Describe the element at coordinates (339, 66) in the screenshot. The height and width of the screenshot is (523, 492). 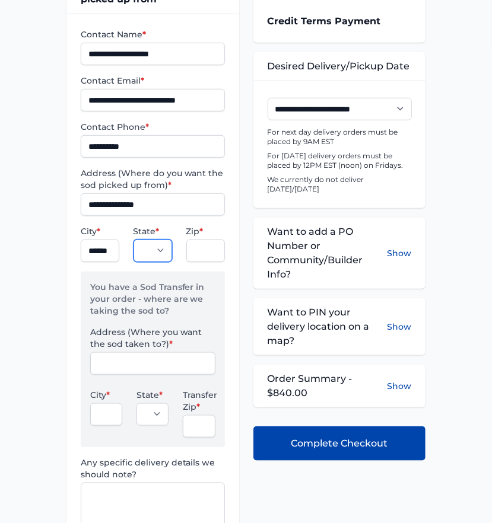
I see `div: Desired Delivery/Pickup Date` at that location.